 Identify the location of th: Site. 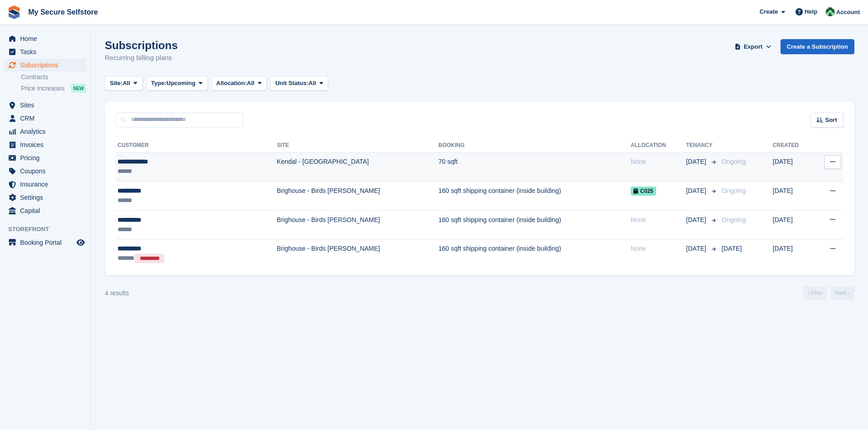
(357, 146).